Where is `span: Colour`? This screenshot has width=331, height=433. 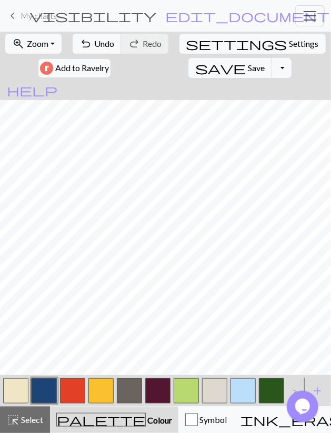 span: Colour is located at coordinates (159, 420).